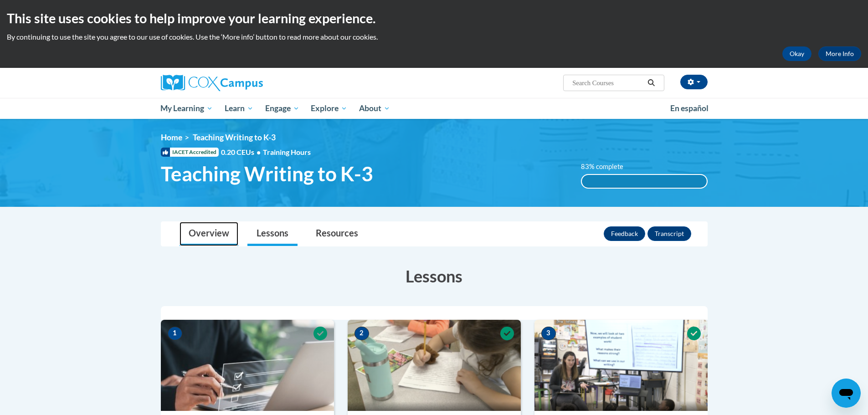  Describe the element at coordinates (190, 152) in the screenshot. I see `span: IACET Accredited` at that location.